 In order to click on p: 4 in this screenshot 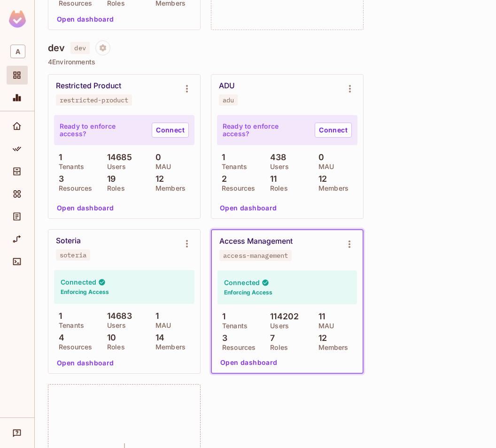, I will do `click(59, 338)`.